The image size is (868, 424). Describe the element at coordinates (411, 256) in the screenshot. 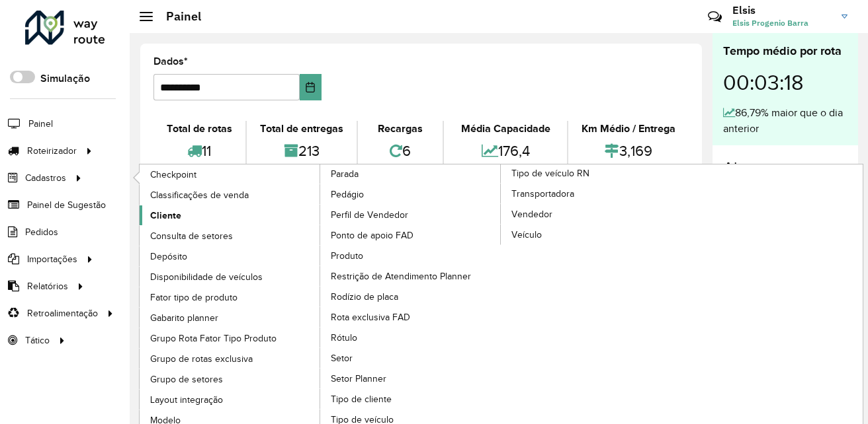

I see `a: Produto` at that location.